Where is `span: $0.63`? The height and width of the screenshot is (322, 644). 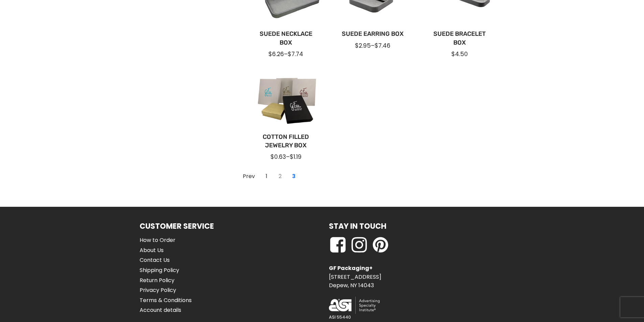 span: $0.63 is located at coordinates (278, 157).